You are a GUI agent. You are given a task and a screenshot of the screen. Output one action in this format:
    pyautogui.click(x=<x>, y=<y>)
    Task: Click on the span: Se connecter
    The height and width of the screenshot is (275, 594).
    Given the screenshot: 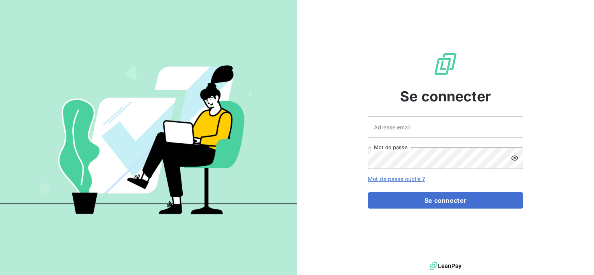 What is the action you would take?
    pyautogui.click(x=446, y=96)
    